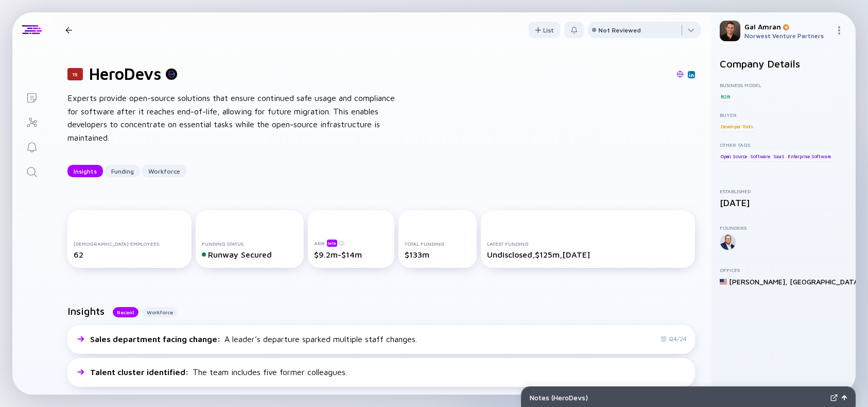  I want to click on div: Gal Amran, so click(788, 26).